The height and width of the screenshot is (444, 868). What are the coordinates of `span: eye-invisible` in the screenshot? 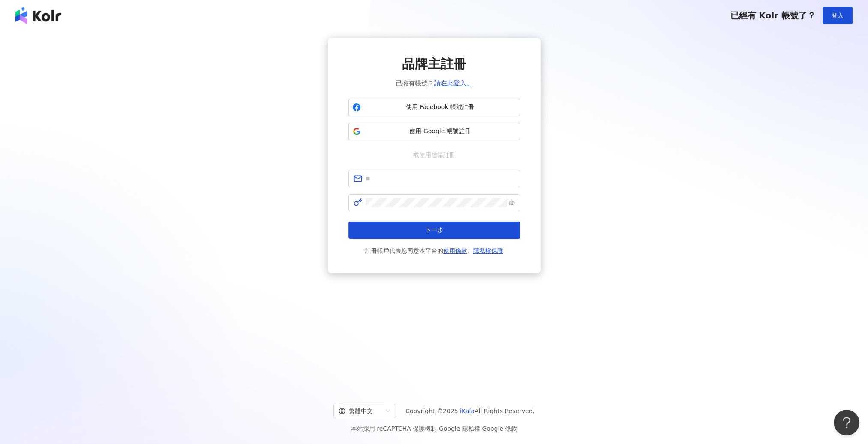 It's located at (512, 203).